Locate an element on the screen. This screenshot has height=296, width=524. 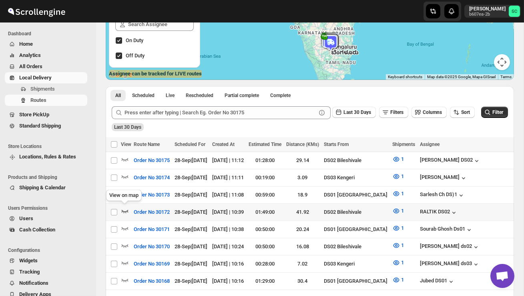
button: Routes is located at coordinates (46, 100).